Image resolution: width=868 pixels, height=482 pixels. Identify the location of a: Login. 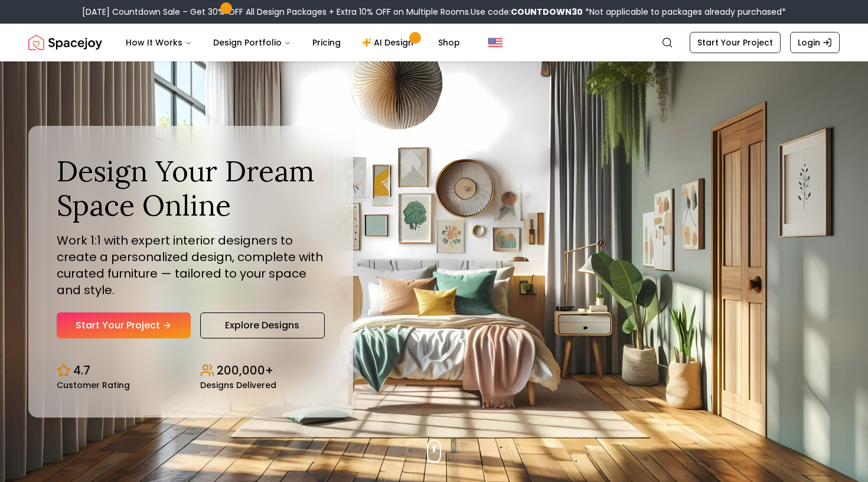
(815, 42).